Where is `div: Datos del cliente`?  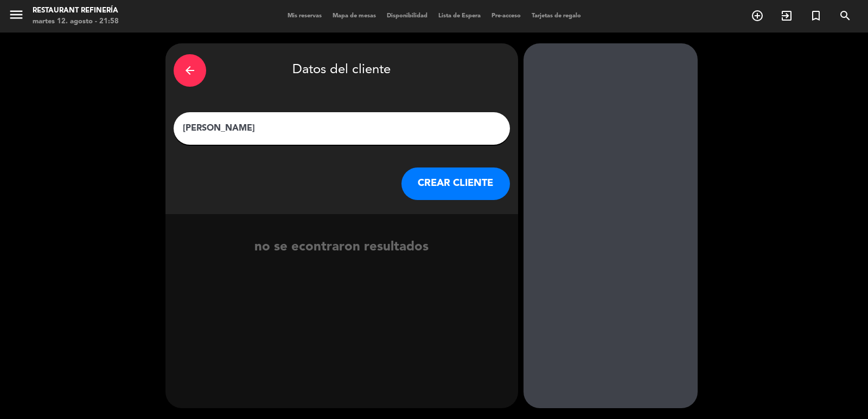 div: Datos del cliente is located at coordinates (342, 71).